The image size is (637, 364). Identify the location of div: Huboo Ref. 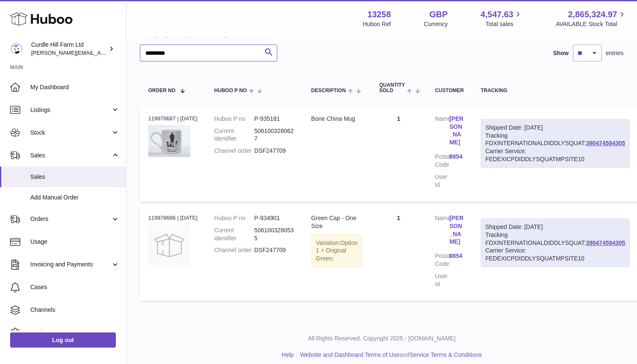
(377, 24).